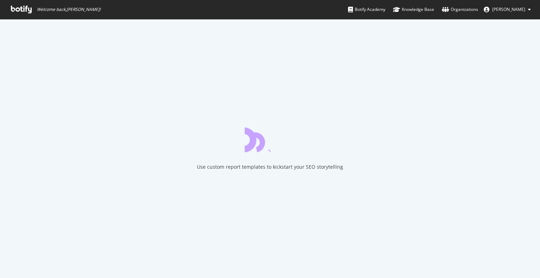 Image resolution: width=540 pixels, height=278 pixels. Describe the element at coordinates (414, 9) in the screenshot. I see `div: Knowledge Base` at that location.